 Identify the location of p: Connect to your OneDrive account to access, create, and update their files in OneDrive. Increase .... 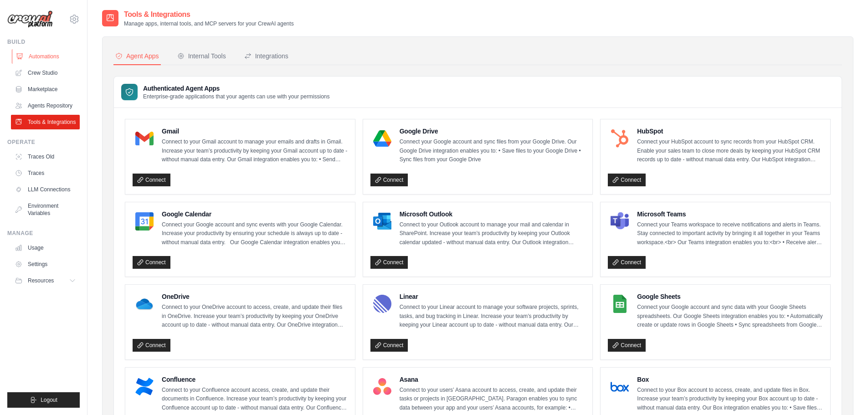
(255, 316).